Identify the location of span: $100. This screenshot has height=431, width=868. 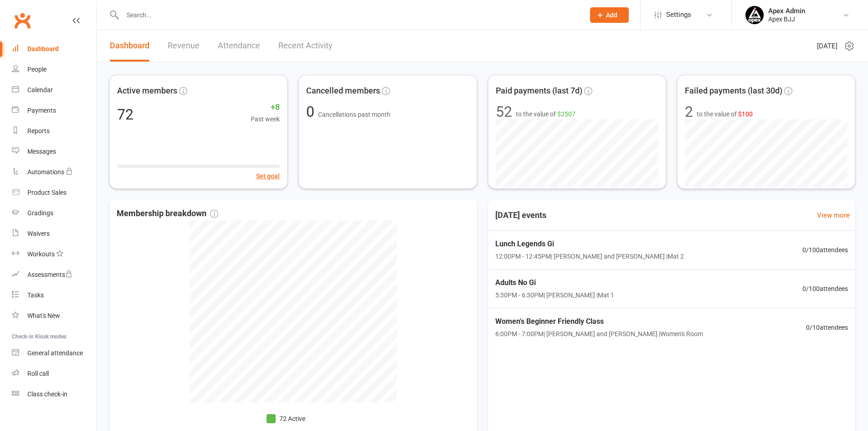
(745, 114).